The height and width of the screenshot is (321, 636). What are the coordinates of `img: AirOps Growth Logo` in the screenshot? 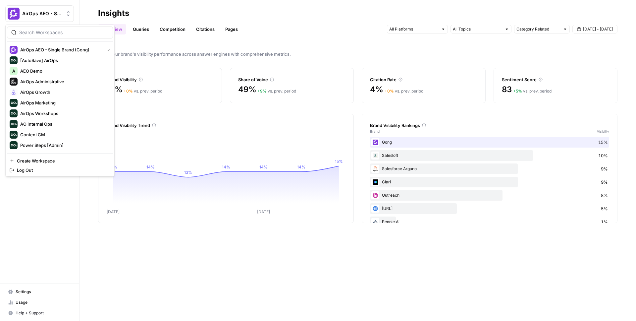 It's located at (14, 92).